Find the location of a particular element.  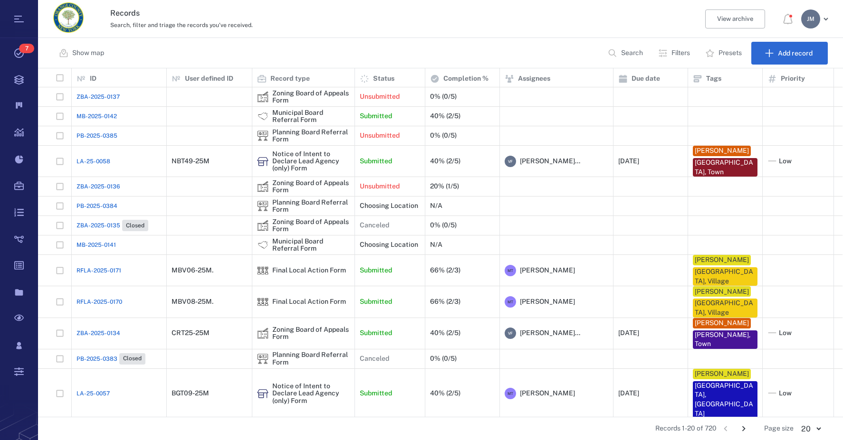

a: ZBA-2025-0137 is located at coordinates (98, 97).